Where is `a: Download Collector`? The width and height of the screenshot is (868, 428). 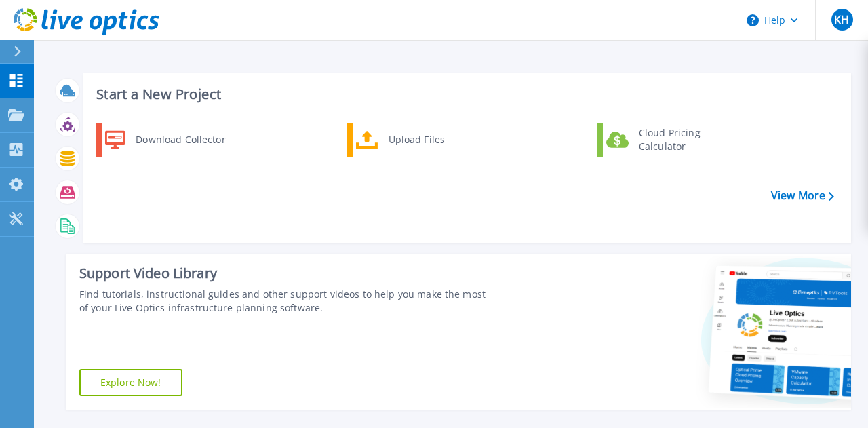 a: Download Collector is located at coordinates (165, 140).